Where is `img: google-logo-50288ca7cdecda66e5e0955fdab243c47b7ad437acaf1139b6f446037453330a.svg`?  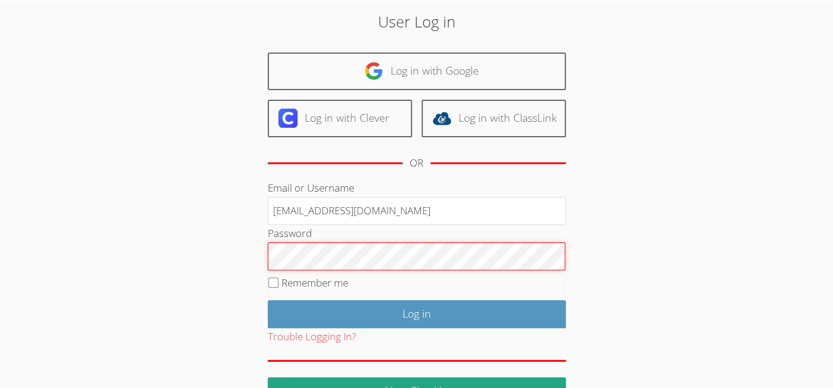 img: google-logo-50288ca7cdecda66e5e0955fdab243c47b7ad437acaf1139b6f446037453330a.svg is located at coordinates (374, 71).